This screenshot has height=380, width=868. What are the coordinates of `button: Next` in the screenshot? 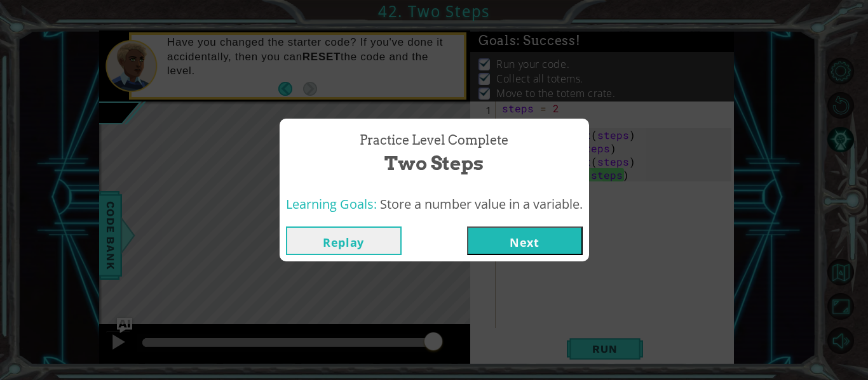 It's located at (524, 241).